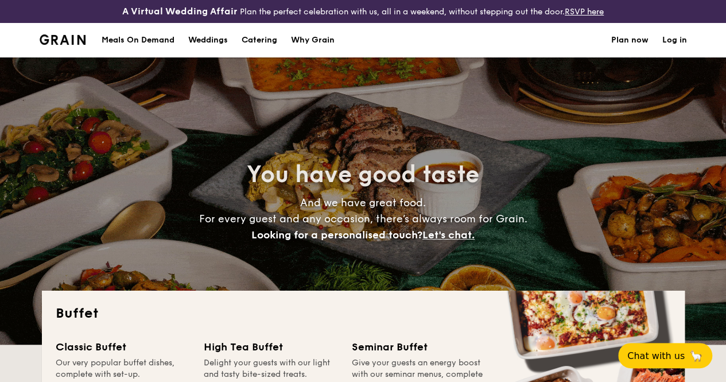  I want to click on span: Looking for a personalised touch?, so click(337, 235).